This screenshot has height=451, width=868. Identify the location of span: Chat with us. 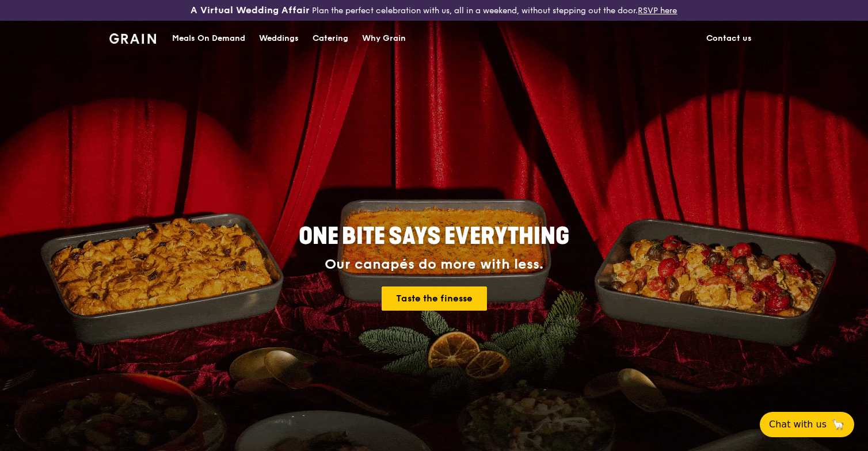
(797, 425).